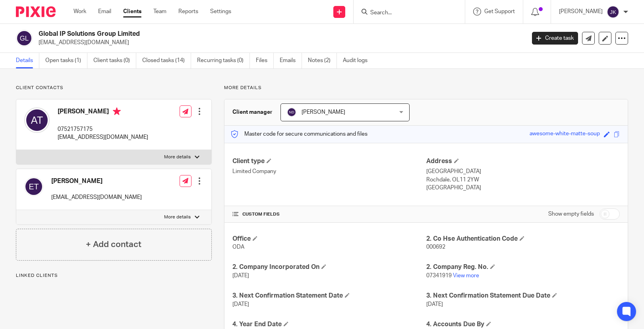 The image size is (644, 329). Describe the element at coordinates (104, 12) in the screenshot. I see `a: Email` at that location.